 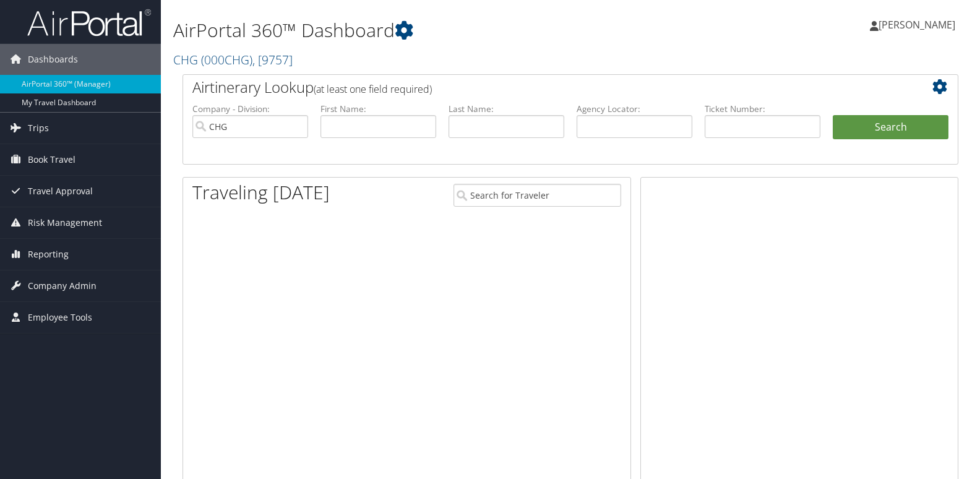 What do you see at coordinates (506, 109) in the screenshot?
I see `label: Last Name:` at bounding box center [506, 109].